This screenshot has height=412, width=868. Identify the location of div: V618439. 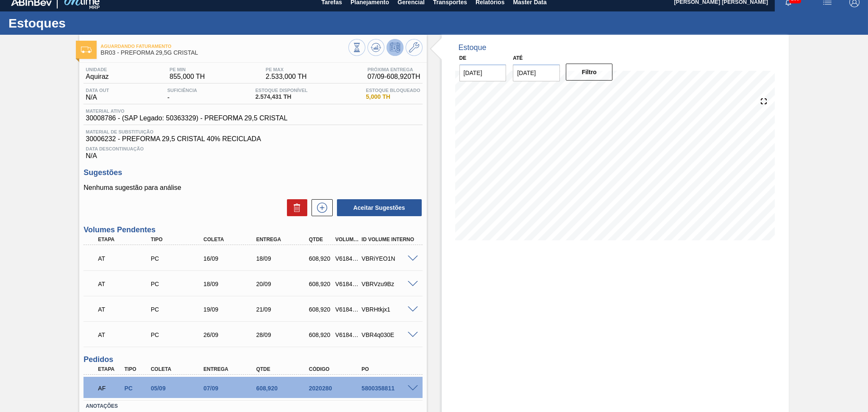
(346, 259).